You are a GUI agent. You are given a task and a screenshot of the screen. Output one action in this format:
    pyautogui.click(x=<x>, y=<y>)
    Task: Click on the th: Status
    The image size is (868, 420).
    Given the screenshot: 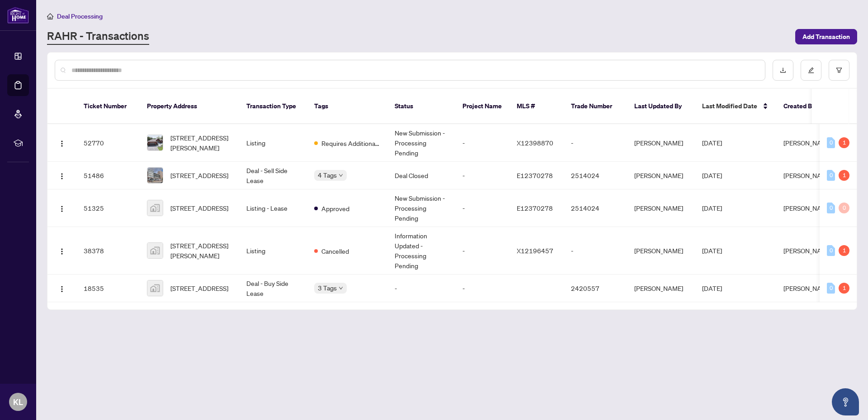 What is the action you would take?
    pyautogui.click(x=421, y=106)
    